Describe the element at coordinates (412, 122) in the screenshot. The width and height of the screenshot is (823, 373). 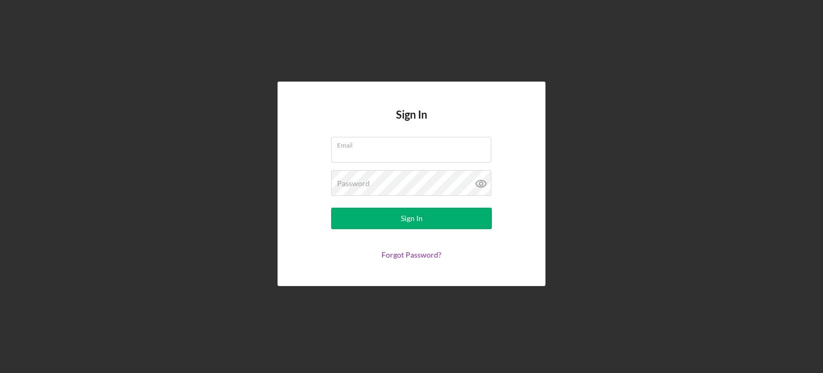
I see `h4: Sign In` at that location.